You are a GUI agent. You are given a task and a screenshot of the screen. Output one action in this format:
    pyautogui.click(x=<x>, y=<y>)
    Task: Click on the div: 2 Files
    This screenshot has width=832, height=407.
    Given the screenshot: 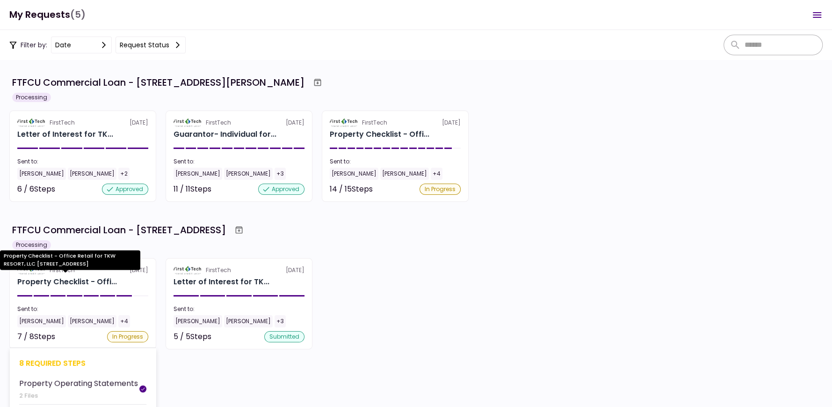 What is the action you would take?
    pyautogui.click(x=79, y=395)
    